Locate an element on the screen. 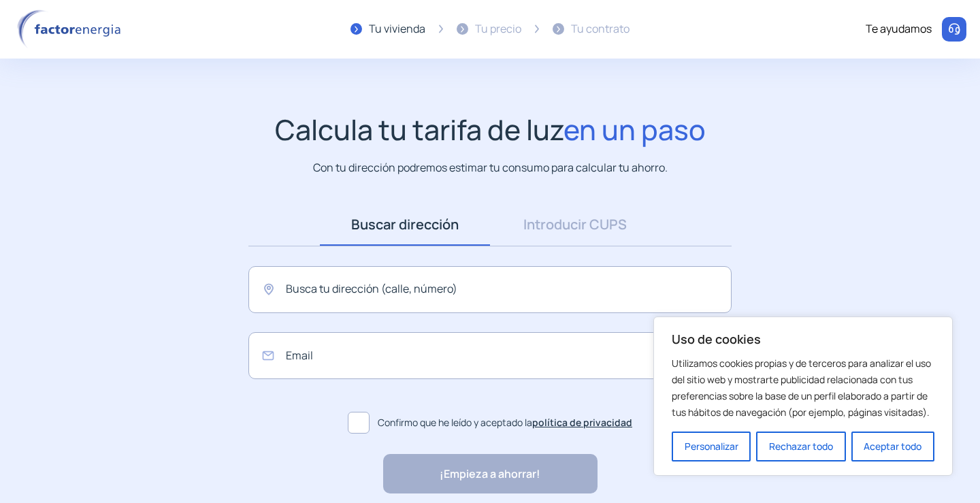  p: Uso de cookies is located at coordinates (803, 339).